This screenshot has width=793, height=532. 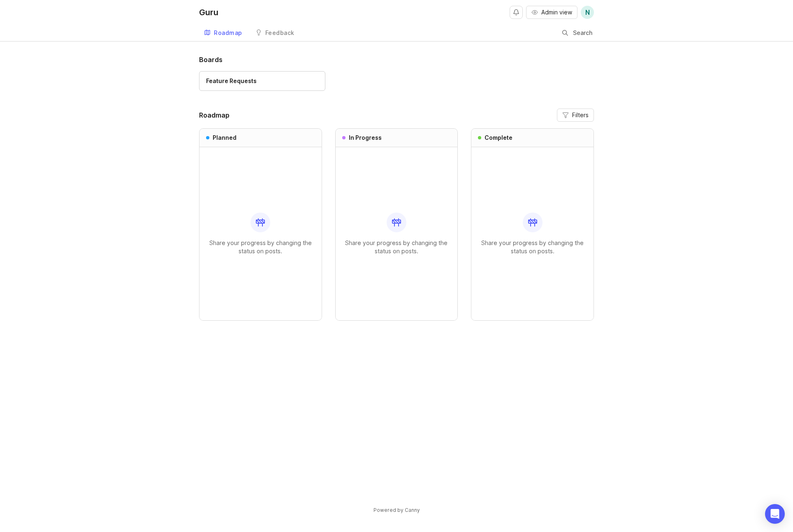 What do you see at coordinates (498, 138) in the screenshot?
I see `h3: Complete` at bounding box center [498, 138].